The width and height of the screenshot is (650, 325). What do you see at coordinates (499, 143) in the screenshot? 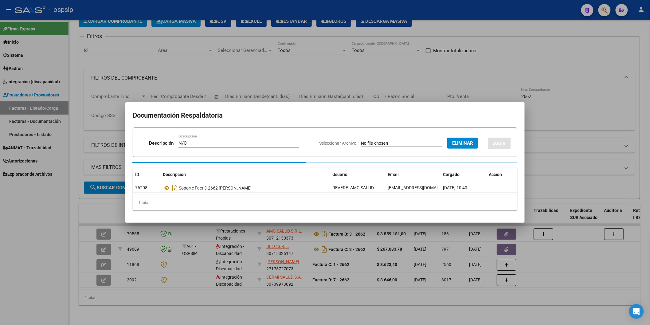
I see `button: SUBIR` at bounding box center [499, 143].